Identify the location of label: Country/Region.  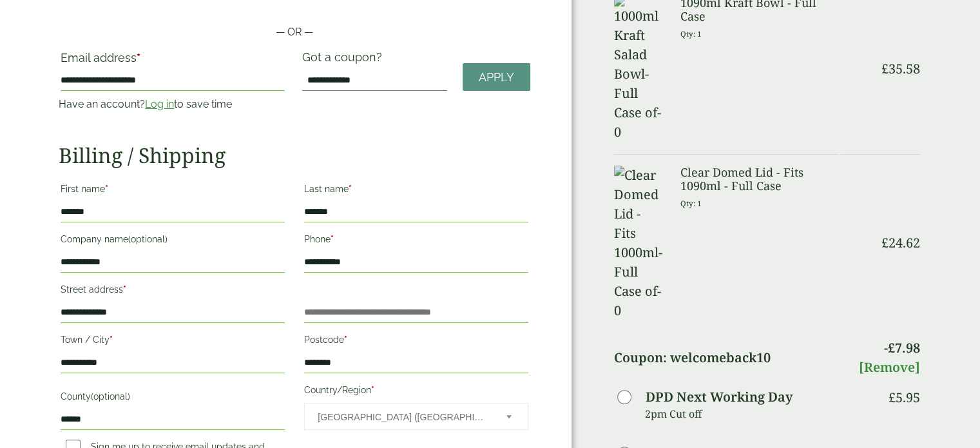
(416, 391).